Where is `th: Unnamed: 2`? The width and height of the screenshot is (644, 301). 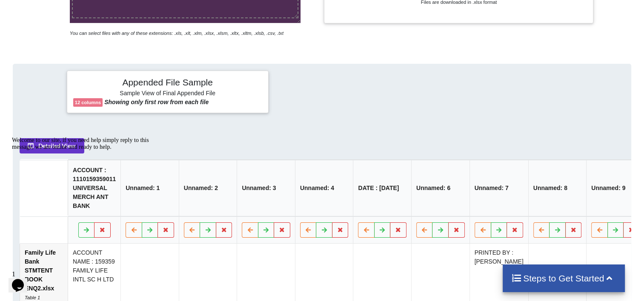
th: Unnamed: 2 is located at coordinates (208, 188).